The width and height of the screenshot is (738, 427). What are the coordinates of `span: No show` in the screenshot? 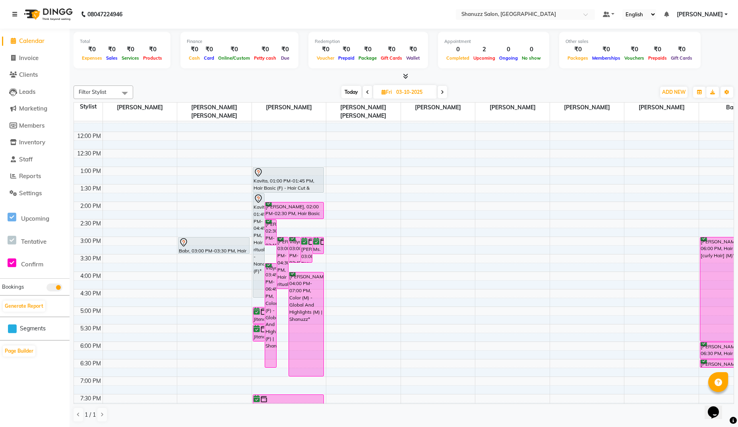 It's located at (531, 58).